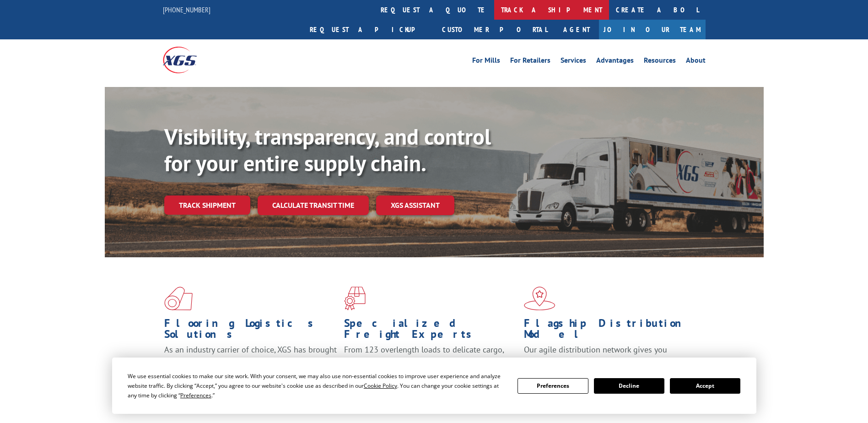 Image resolution: width=868 pixels, height=423 pixels. Describe the element at coordinates (540, 299) in the screenshot. I see `img: xgs-icon-flagship-distribution-model-red` at that location.